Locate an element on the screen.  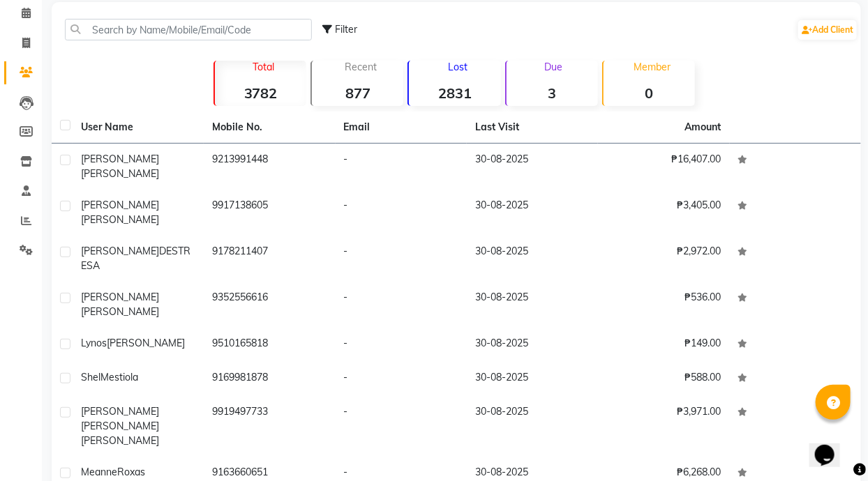
p: Due is located at coordinates (553, 67).